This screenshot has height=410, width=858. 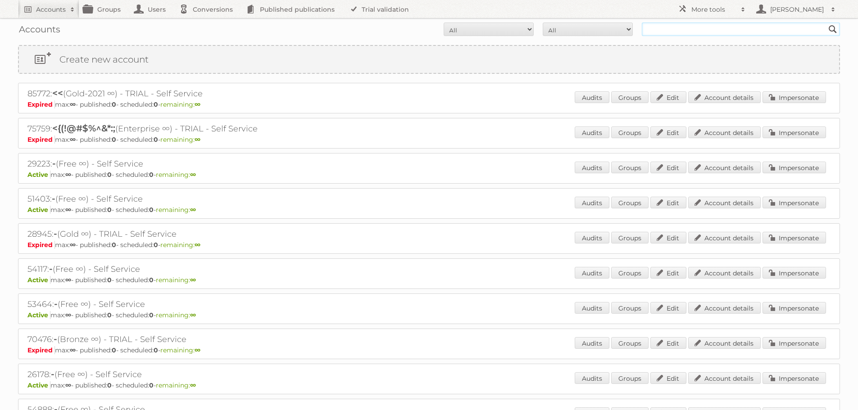 I want to click on h2: 53464: (Free ∞) - Self Service, so click(x=185, y=304).